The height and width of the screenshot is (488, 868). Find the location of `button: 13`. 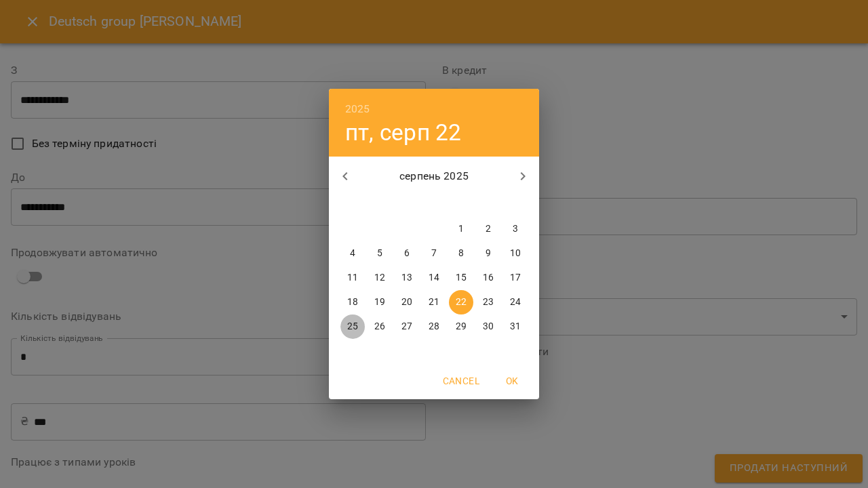

button: 13 is located at coordinates (407, 278).